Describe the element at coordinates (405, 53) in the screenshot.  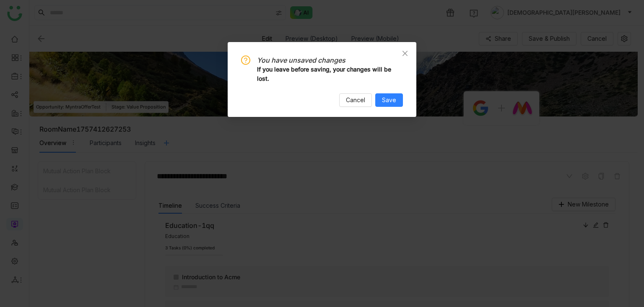
I see `button: Close` at that location.